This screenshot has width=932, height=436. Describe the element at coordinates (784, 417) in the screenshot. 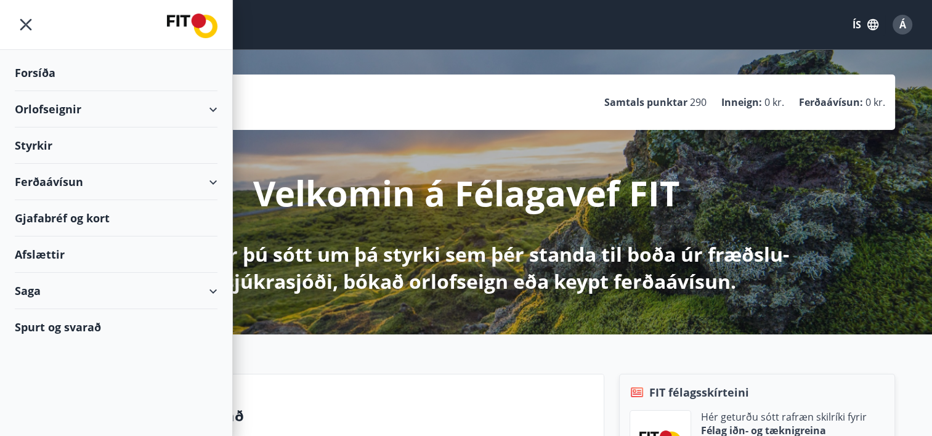

I see `p: Hér geturðu sótt rafræn skilríki fyrir` at that location.